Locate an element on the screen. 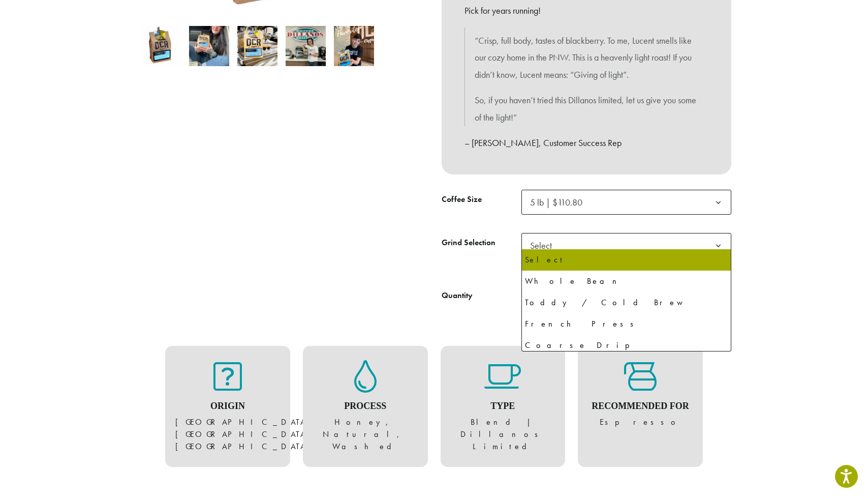 The image size is (868, 498). div: Whole Bean is located at coordinates (626, 281).